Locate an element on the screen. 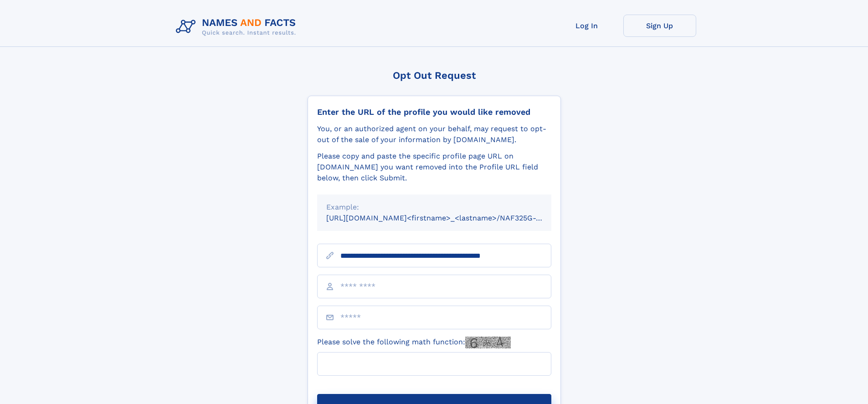 This screenshot has width=868, height=404. div: Enter the URL of the profile you would like removed is located at coordinates (434, 112).